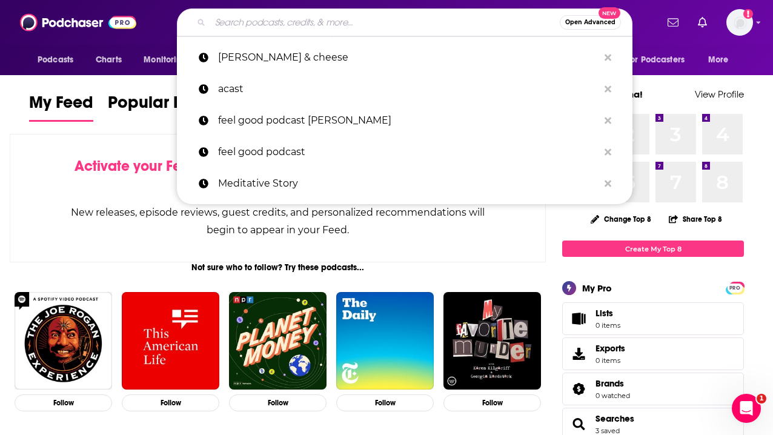 The image size is (773, 435). I want to click on span: Monitoring, so click(165, 60).